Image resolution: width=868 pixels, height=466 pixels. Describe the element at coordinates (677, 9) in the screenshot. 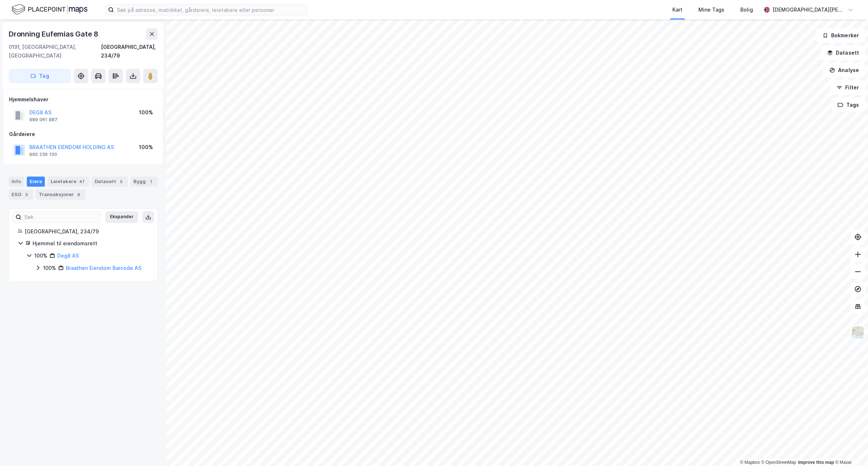

I see `div: Kart` at that location.